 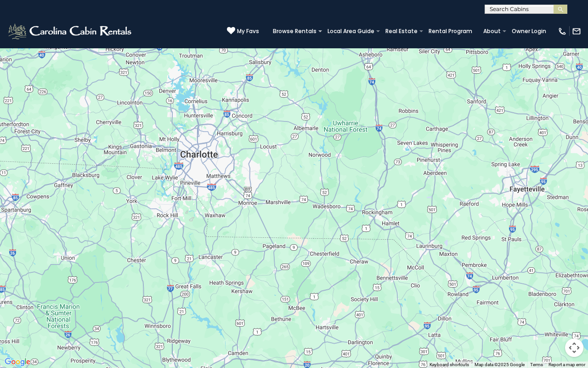 I want to click on a: Local Area Guide, so click(x=351, y=31).